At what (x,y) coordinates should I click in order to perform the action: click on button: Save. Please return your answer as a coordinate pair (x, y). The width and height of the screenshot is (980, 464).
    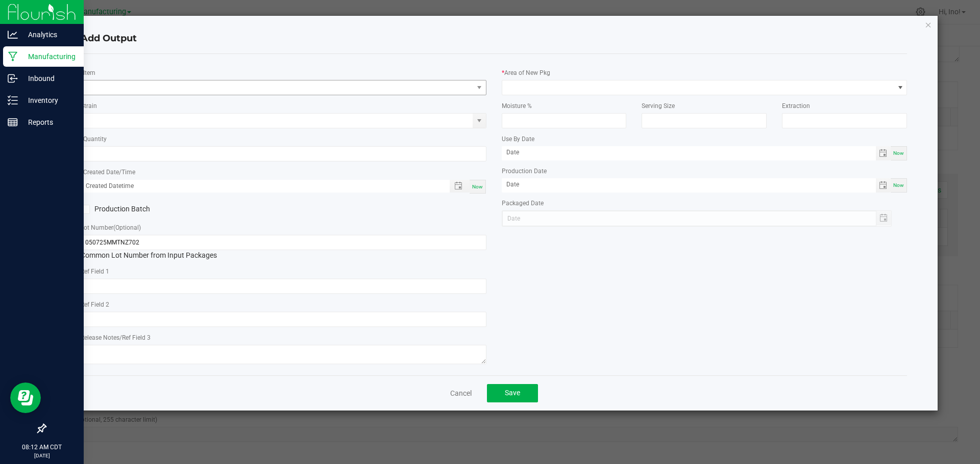
    Looking at the image, I should click on (512, 393).